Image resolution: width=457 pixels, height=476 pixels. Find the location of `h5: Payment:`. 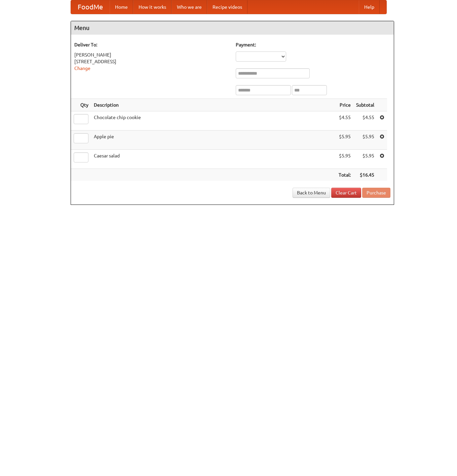

h5: Payment: is located at coordinates (313, 45).